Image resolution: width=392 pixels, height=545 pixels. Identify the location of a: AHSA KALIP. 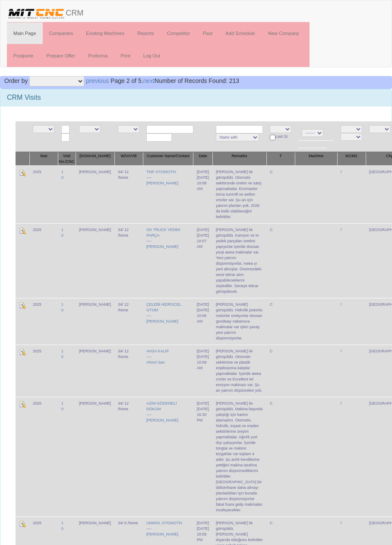
(157, 351).